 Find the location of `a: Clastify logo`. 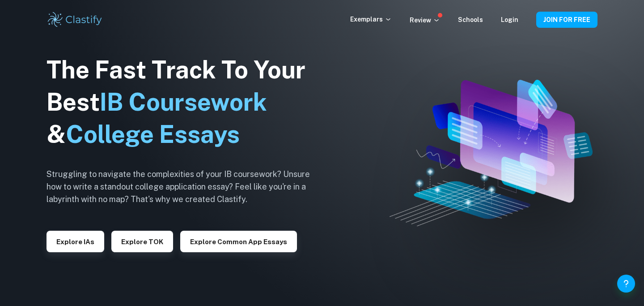

a: Clastify logo is located at coordinates (74, 19).